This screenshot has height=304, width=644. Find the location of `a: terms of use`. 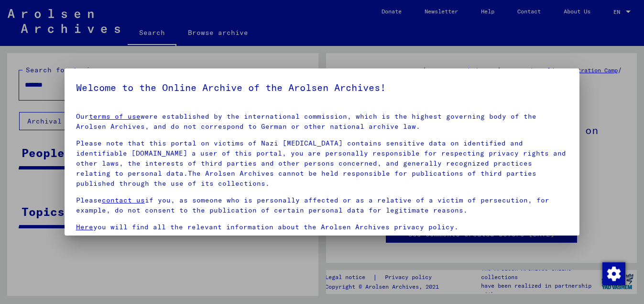

a: terms of use is located at coordinates (115, 117).